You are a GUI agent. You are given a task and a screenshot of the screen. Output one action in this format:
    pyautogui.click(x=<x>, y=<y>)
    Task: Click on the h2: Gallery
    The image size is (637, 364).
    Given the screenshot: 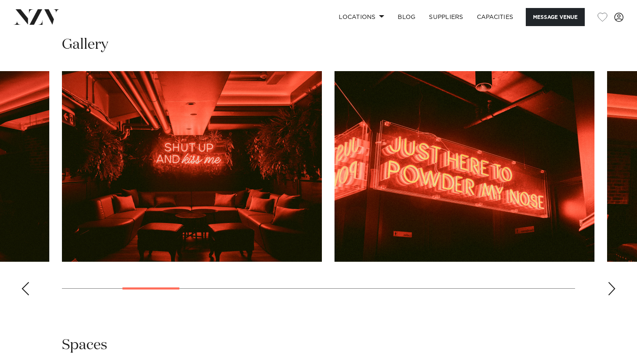 What is the action you would take?
    pyautogui.click(x=85, y=45)
    